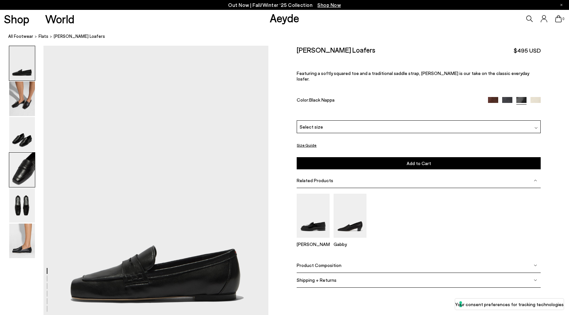  Describe the element at coordinates (388, 101) in the screenshot. I see `div: Color:` at that location.